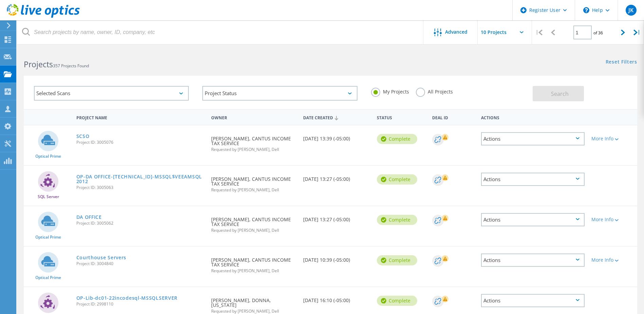 Image resolution: width=644 pixels, height=314 pixels. What do you see at coordinates (401, 117) in the screenshot?
I see `div: Status` at bounding box center [401, 117].